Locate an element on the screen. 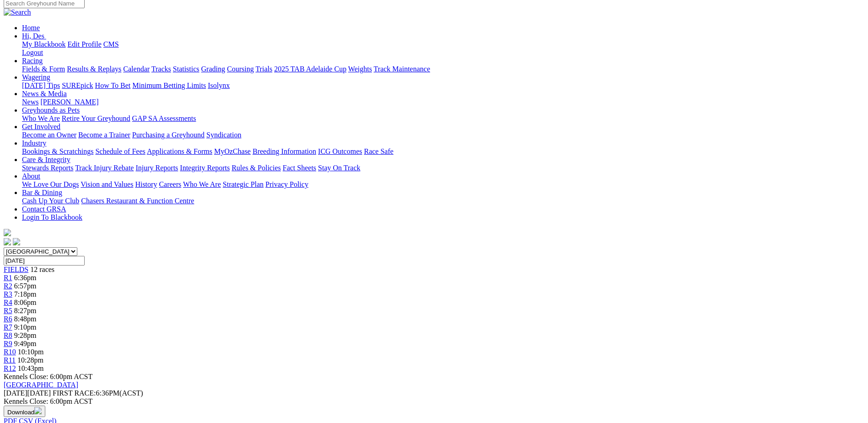  a: GAP SA Assessments is located at coordinates (165, 118).